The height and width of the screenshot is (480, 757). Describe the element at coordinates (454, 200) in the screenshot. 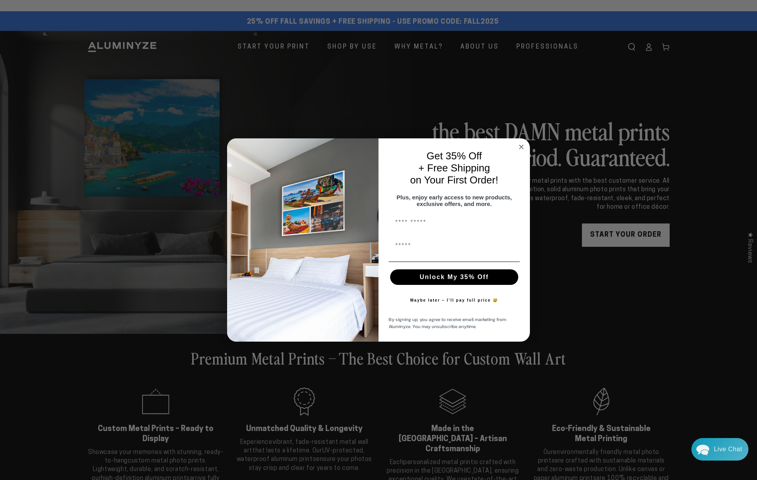

I see `span: Plus, enjoy early access to new products, exclusive offers, and more.` at that location.